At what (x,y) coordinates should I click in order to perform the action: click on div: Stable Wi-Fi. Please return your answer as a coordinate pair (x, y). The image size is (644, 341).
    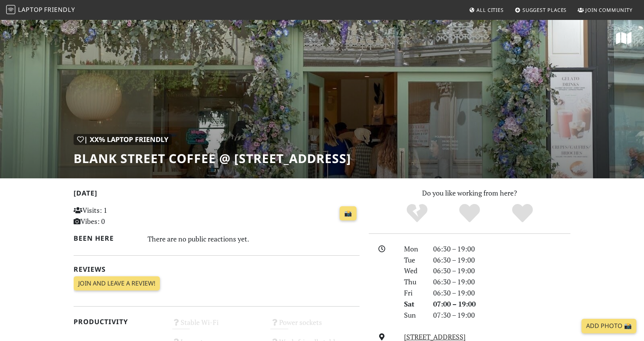
    Looking at the image, I should click on (217, 326).